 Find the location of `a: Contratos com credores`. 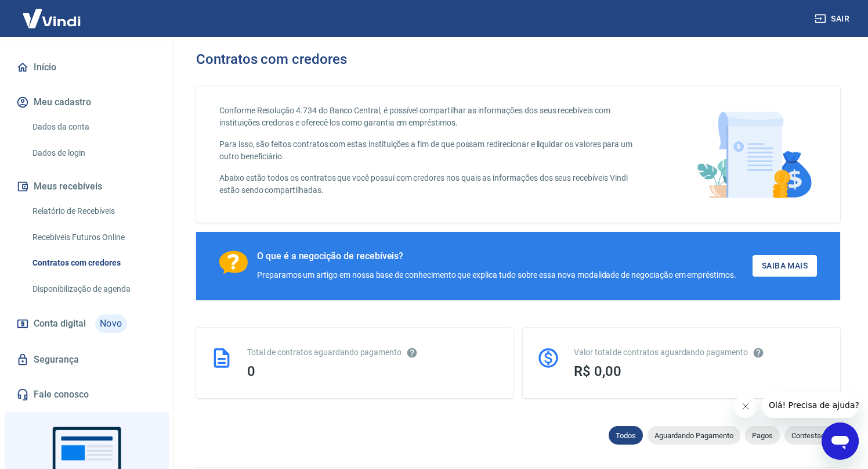

a: Contratos com credores is located at coordinates (94, 262).